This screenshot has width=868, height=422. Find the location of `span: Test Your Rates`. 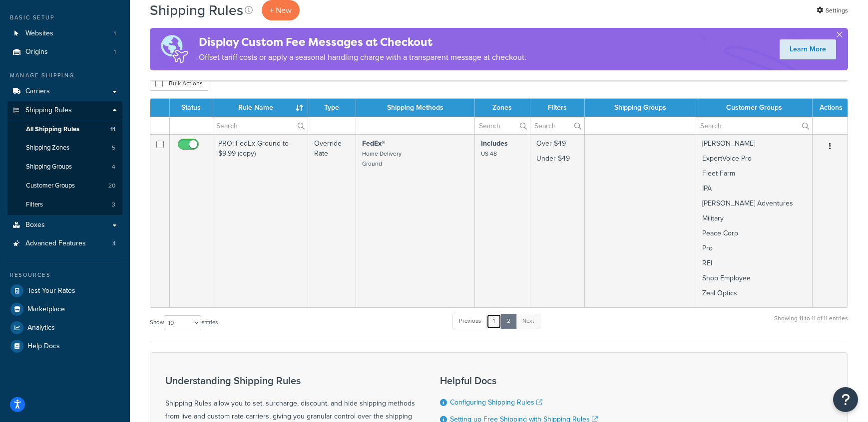

span: Test Your Rates is located at coordinates (51, 291).